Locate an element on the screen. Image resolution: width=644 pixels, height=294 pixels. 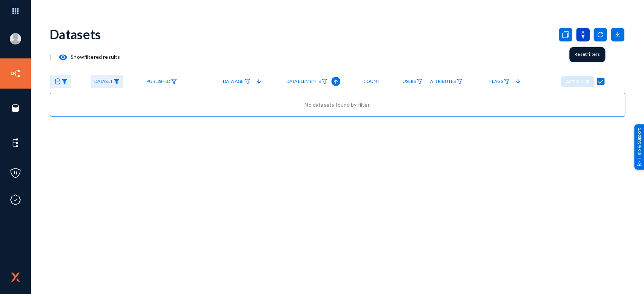
span: Dataset is located at coordinates (103, 81).